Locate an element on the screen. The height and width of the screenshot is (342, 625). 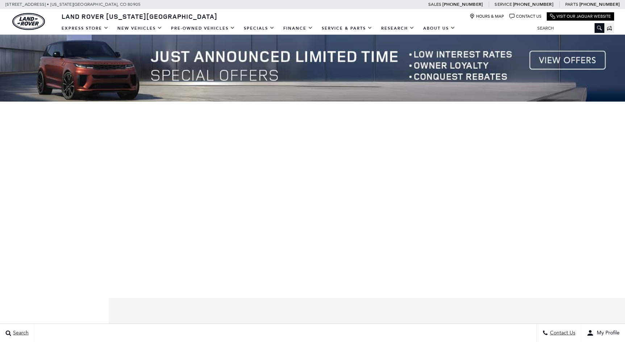
span: My Profile is located at coordinates (606, 333).